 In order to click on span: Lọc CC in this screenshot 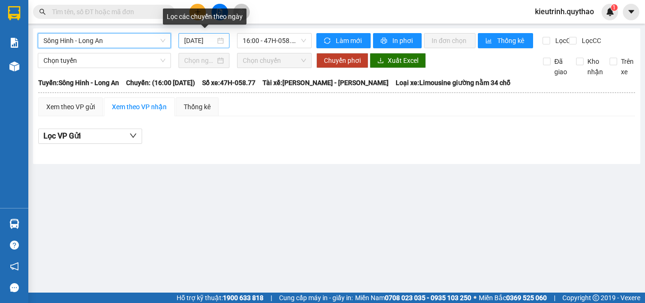, I will do `click(590, 41)`.